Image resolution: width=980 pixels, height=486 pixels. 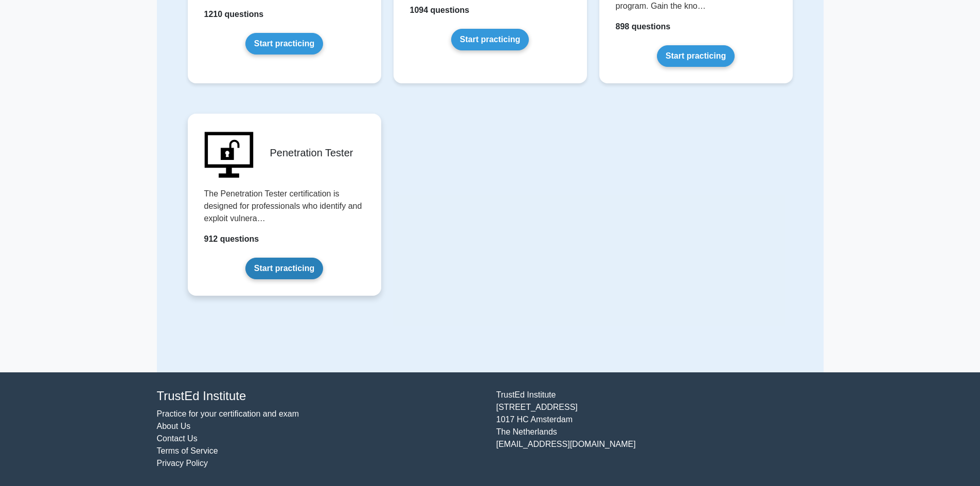 I want to click on a: Terms of Service, so click(x=188, y=451).